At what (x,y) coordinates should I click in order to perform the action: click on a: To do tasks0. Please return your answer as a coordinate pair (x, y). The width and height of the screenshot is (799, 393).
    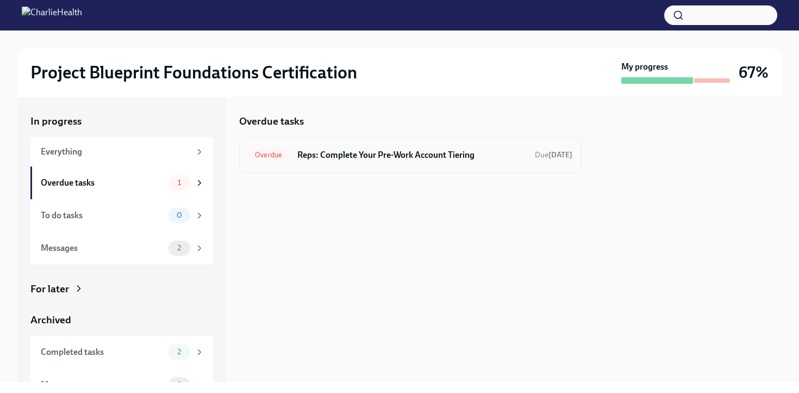
    Looking at the image, I should click on (122, 215).